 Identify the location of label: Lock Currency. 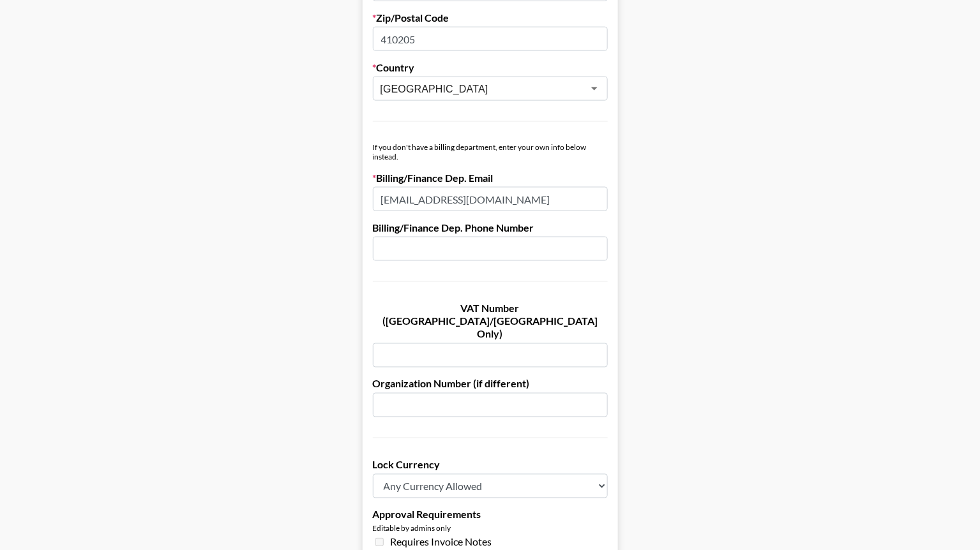
(490, 465).